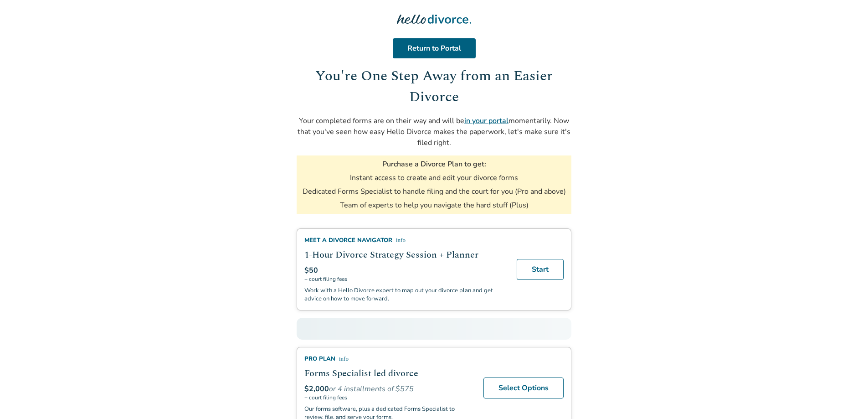 This screenshot has height=419, width=868. Describe the element at coordinates (434, 87) in the screenshot. I see `h1: You're One Step Away from an Easier Divorce` at that location.